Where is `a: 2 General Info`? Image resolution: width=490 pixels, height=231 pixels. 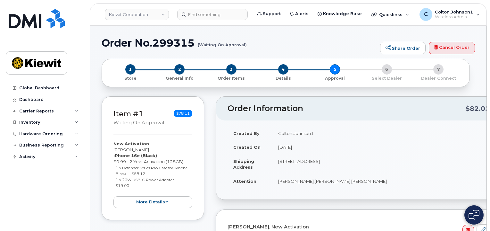
a: 2 General Info is located at coordinates (180, 78).